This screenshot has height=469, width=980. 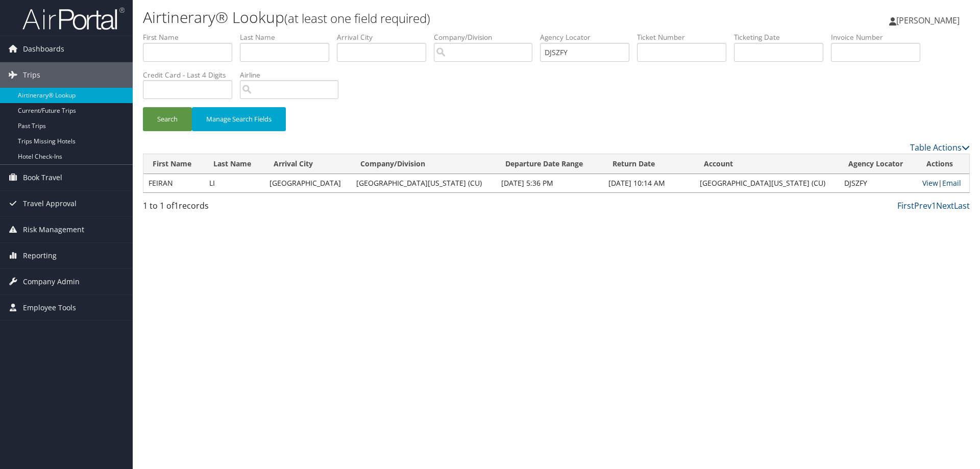 What do you see at coordinates (423, 164) in the screenshot?
I see `th: Company/Division` at bounding box center [423, 164].